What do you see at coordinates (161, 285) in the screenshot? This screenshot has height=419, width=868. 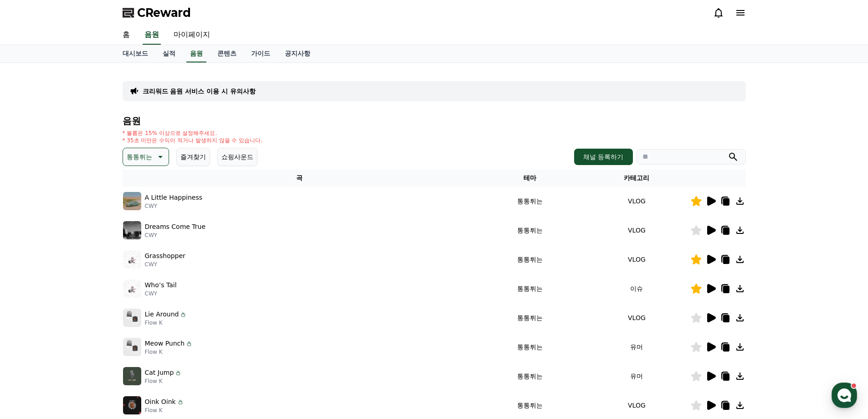 I see `p: Who’s Tail` at bounding box center [161, 285].